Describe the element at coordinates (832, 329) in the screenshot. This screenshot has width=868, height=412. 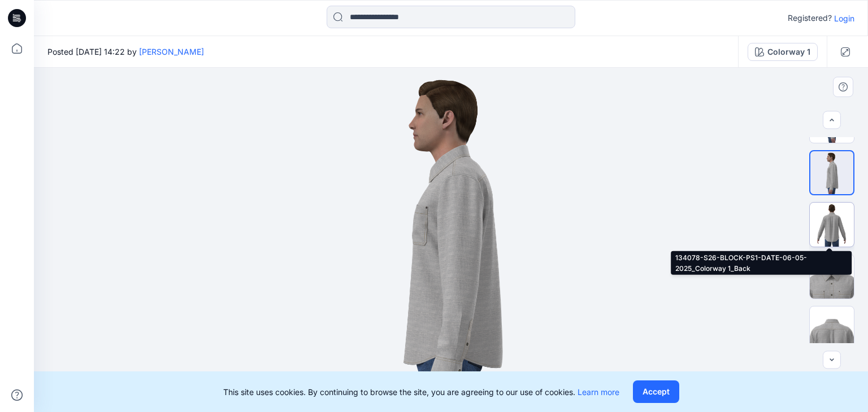
I see `img: bk` at that location.